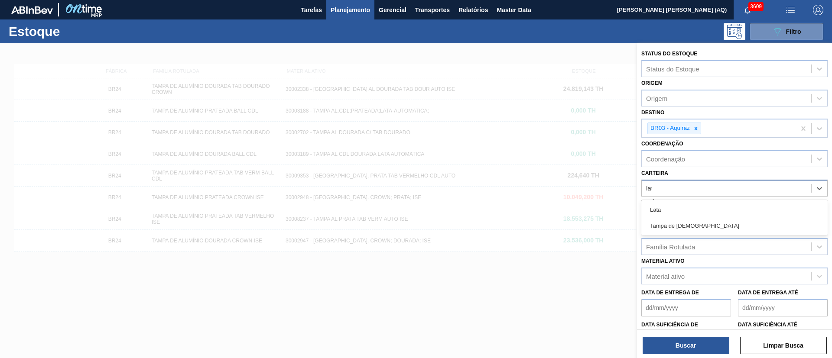  Describe the element at coordinates (665, 277) in the screenshot. I see `div: Material ativo` at that location.